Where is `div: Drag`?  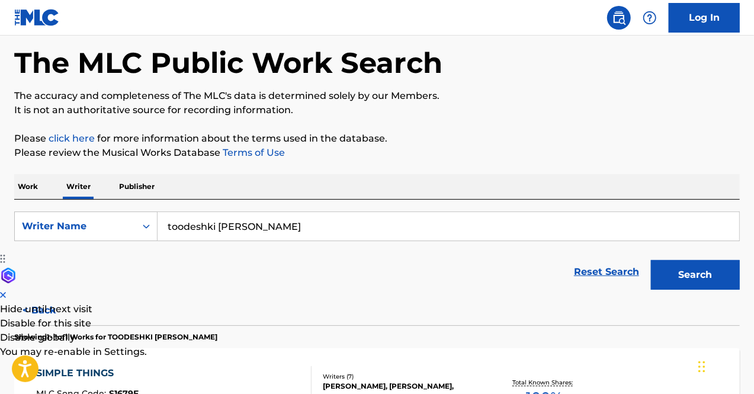
div: Drag is located at coordinates (702, 367).